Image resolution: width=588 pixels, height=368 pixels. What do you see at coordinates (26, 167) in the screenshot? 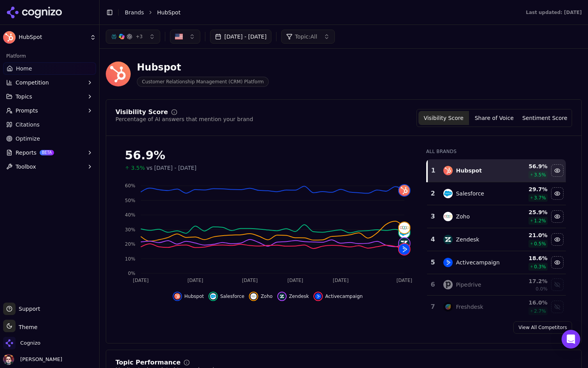
I see `span: Toolbox` at bounding box center [26, 167].